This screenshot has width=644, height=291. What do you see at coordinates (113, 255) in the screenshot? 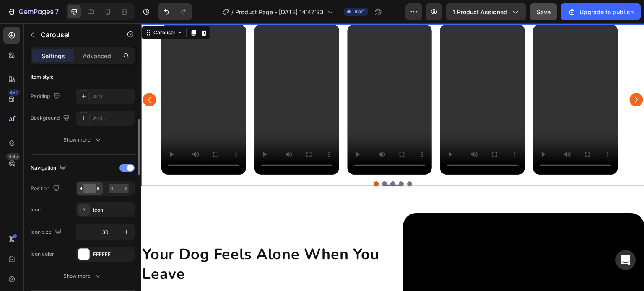
I see `div: FFFFFF` at bounding box center [113, 255].